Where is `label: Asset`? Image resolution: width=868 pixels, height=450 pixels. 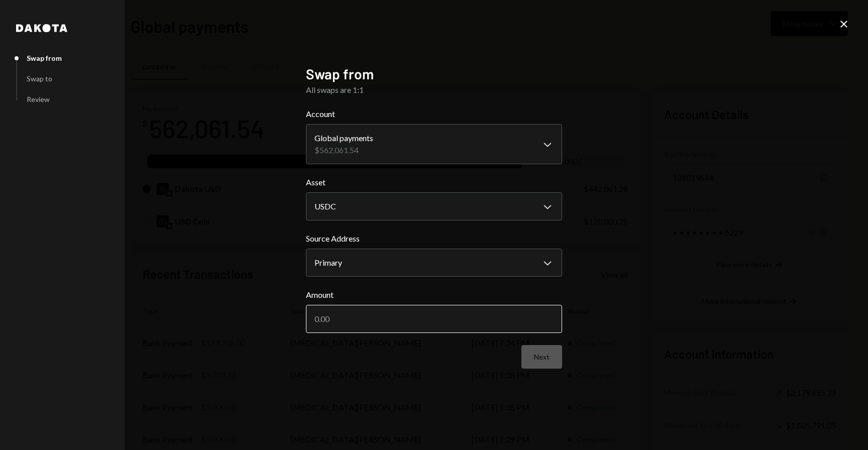
label: Asset is located at coordinates (434, 183).